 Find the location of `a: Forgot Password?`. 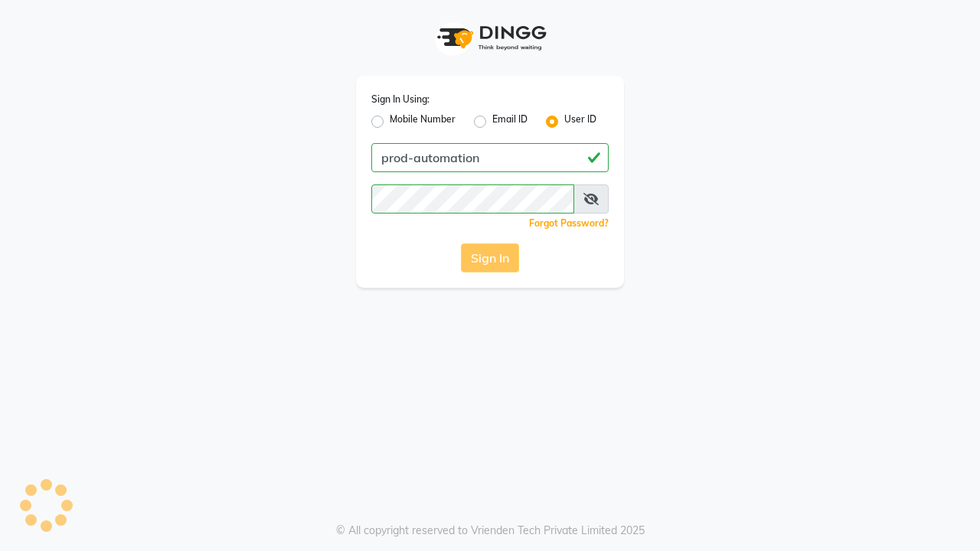

a: Forgot Password? is located at coordinates (569, 223).